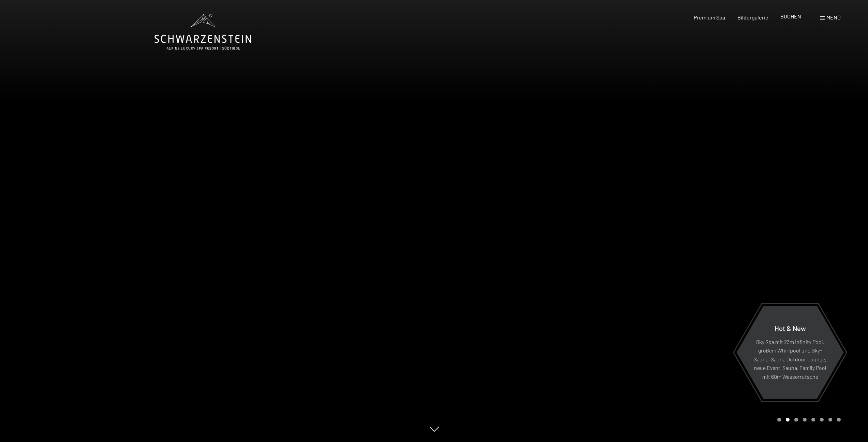 This screenshot has width=868, height=442. What do you see at coordinates (821, 419) in the screenshot?
I see `div: Carousel Page 6` at bounding box center [821, 419].